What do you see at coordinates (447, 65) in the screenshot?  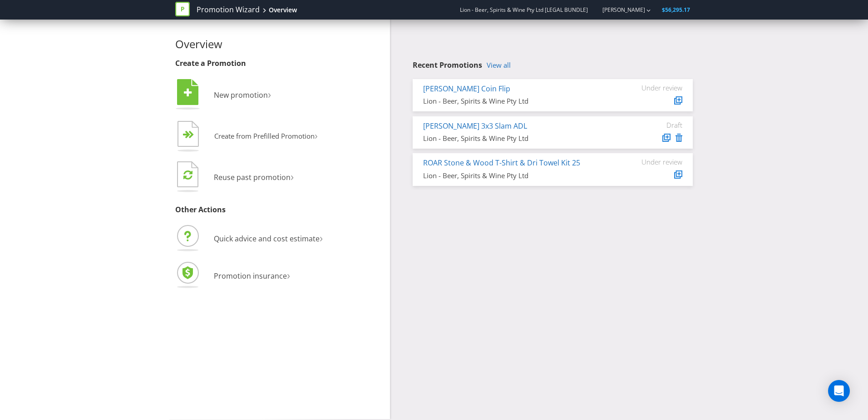 I see `span: Recent Promotions` at bounding box center [447, 65].